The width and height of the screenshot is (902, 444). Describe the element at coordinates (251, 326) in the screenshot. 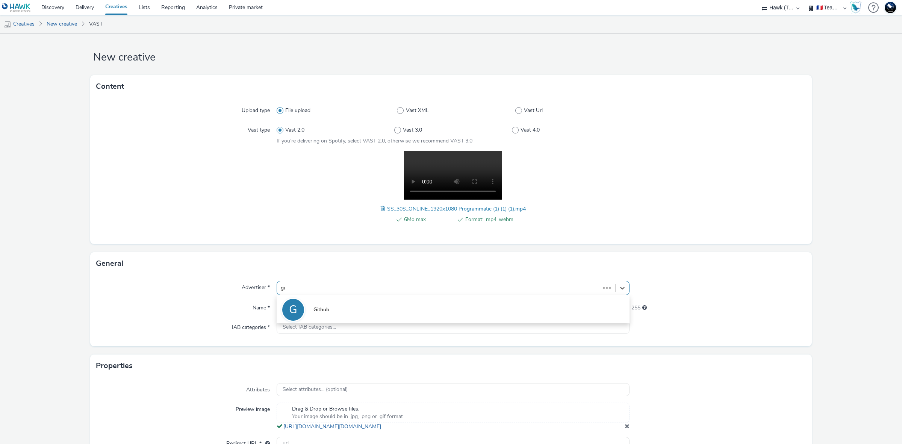

I see `label: IAB categories *` at that location.